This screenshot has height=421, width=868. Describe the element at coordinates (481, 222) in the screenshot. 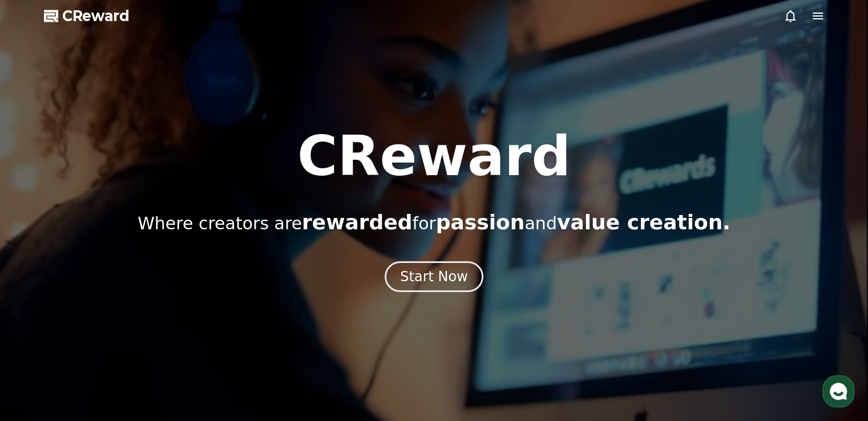

I see `span: passion` at that location.